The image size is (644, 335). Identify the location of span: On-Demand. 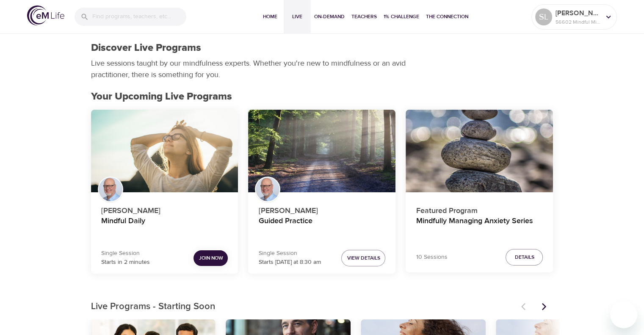
(329, 16).